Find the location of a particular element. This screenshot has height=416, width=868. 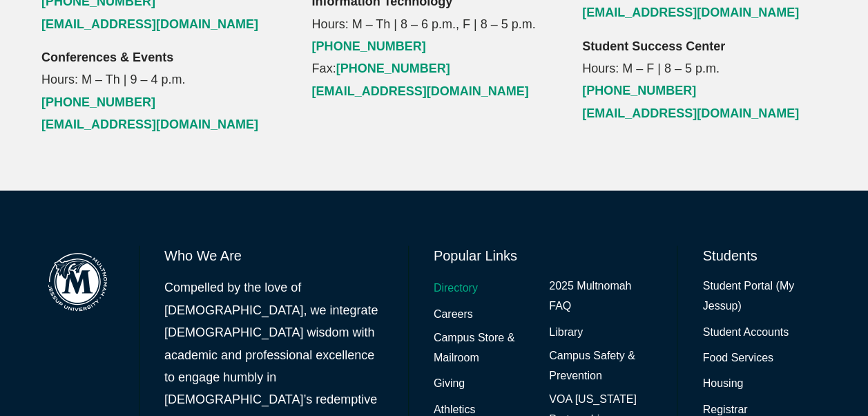

a: Campus Safety & Prevention is located at coordinates (600, 366).